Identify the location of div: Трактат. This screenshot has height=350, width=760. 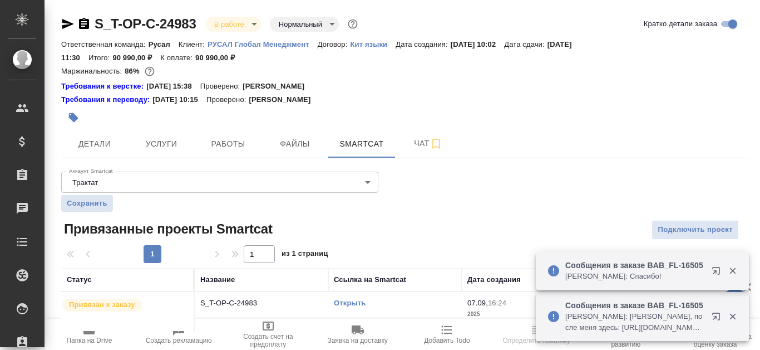
(220, 182).